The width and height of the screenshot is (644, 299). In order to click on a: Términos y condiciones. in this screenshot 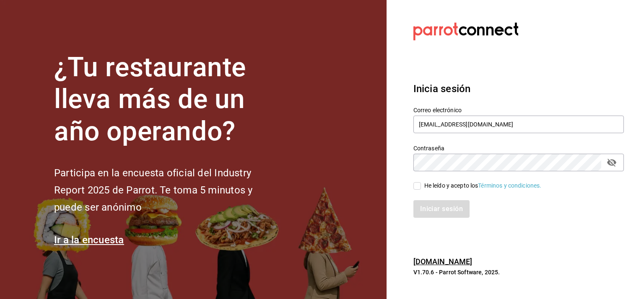, I will do `click(509, 185)`.